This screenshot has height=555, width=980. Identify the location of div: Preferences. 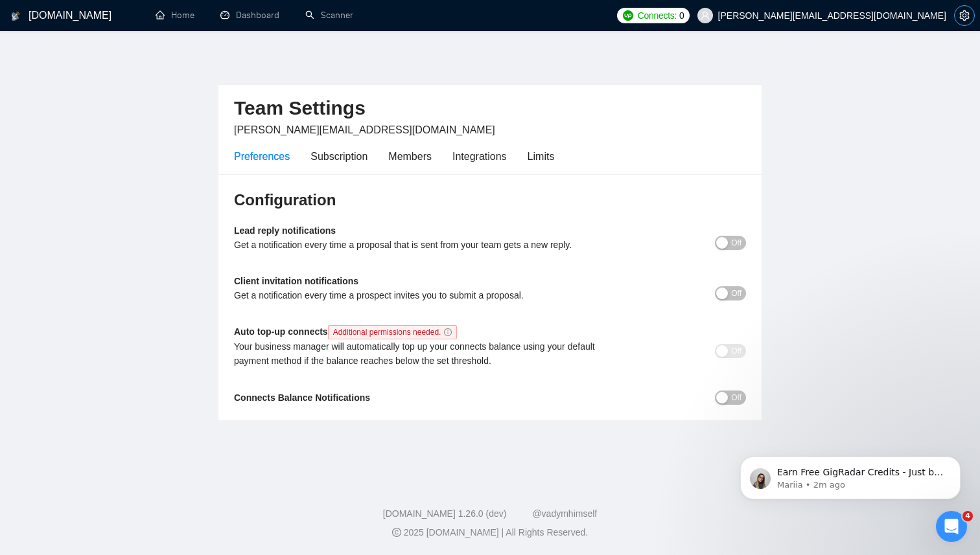
(261, 156).